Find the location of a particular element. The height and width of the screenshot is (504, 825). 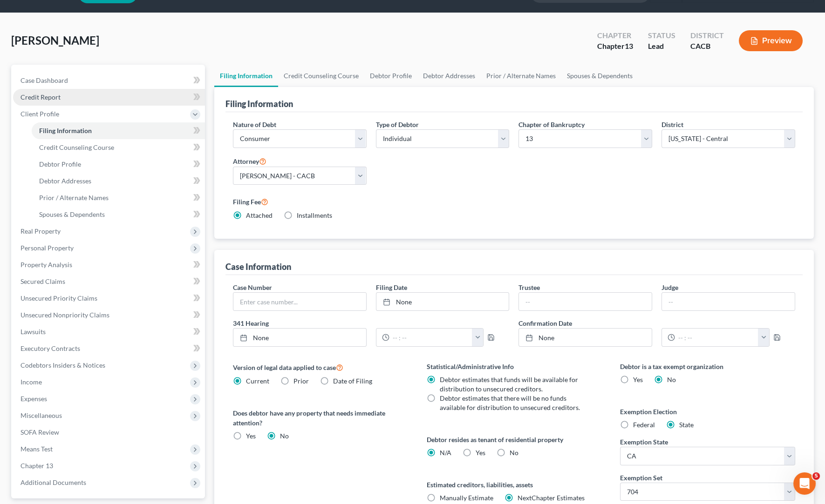

label: Type of Debtor is located at coordinates (397, 124).